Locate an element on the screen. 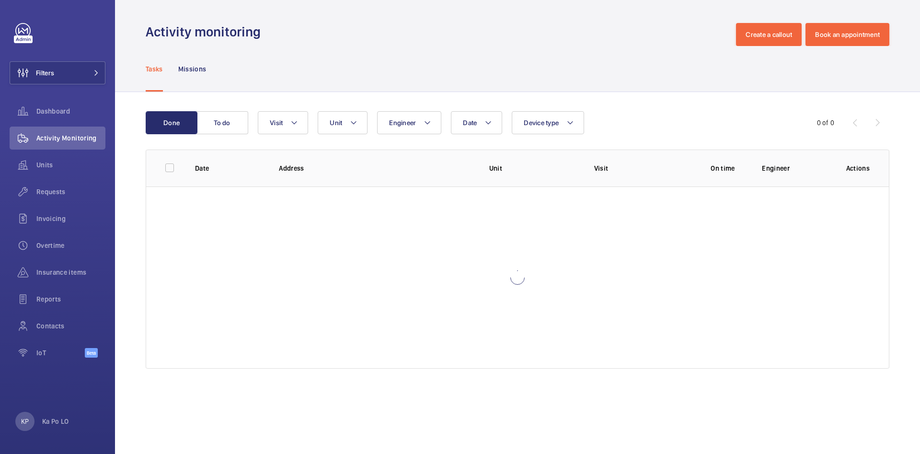 Image resolution: width=920 pixels, height=454 pixels. button: Visit is located at coordinates (283, 123).